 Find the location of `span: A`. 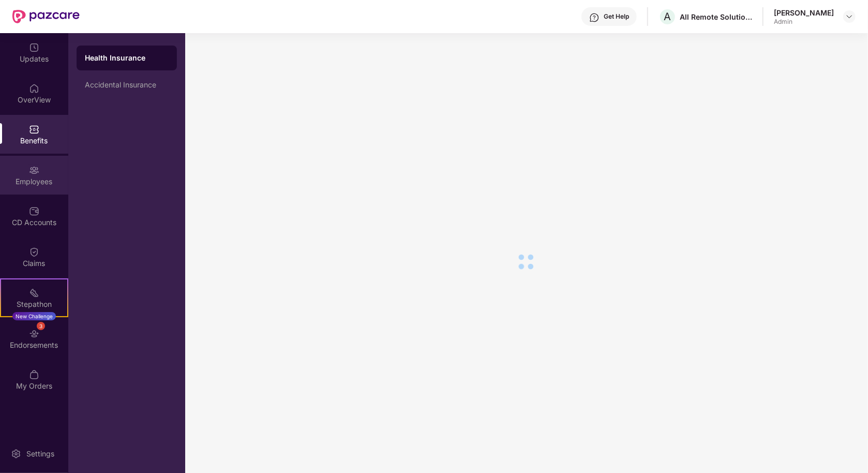

span: A is located at coordinates (668, 17).